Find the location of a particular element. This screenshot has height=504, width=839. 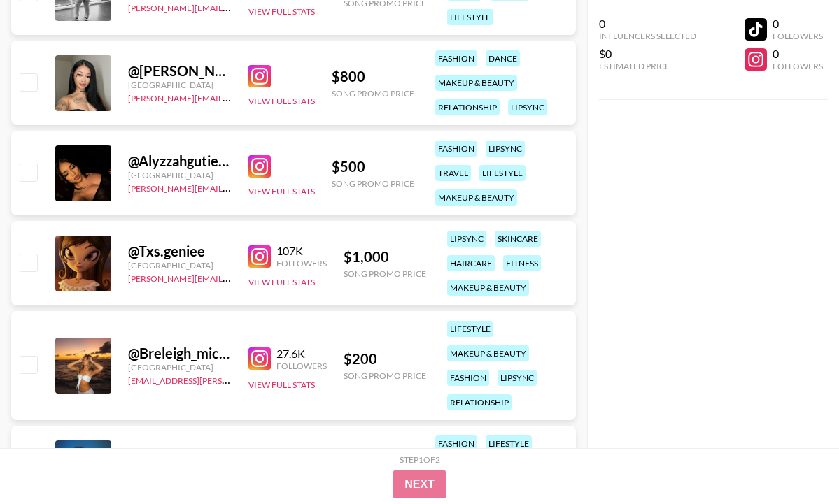

div: @ Alyzzahgutierrez is located at coordinates (179, 161).